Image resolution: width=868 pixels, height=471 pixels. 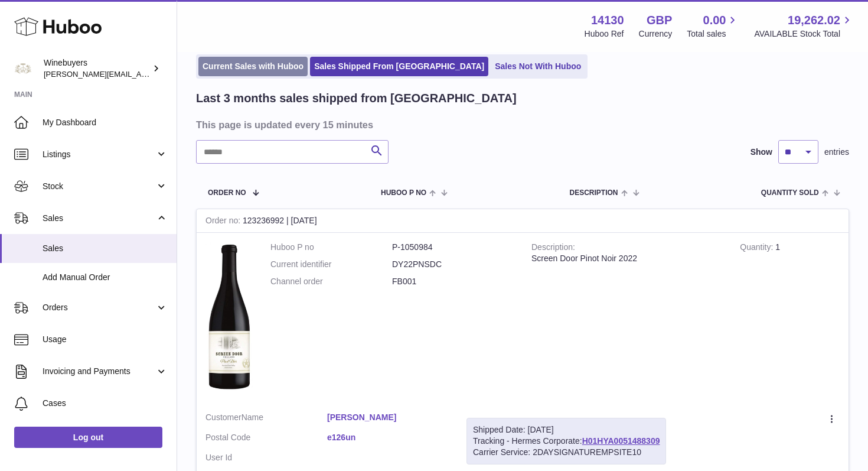 I want to click on span: Listings, so click(x=99, y=154).